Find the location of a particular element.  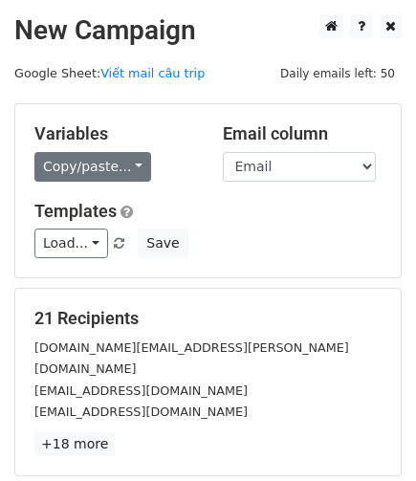

span: Daily emails left: 50 is located at coordinates (337, 74).